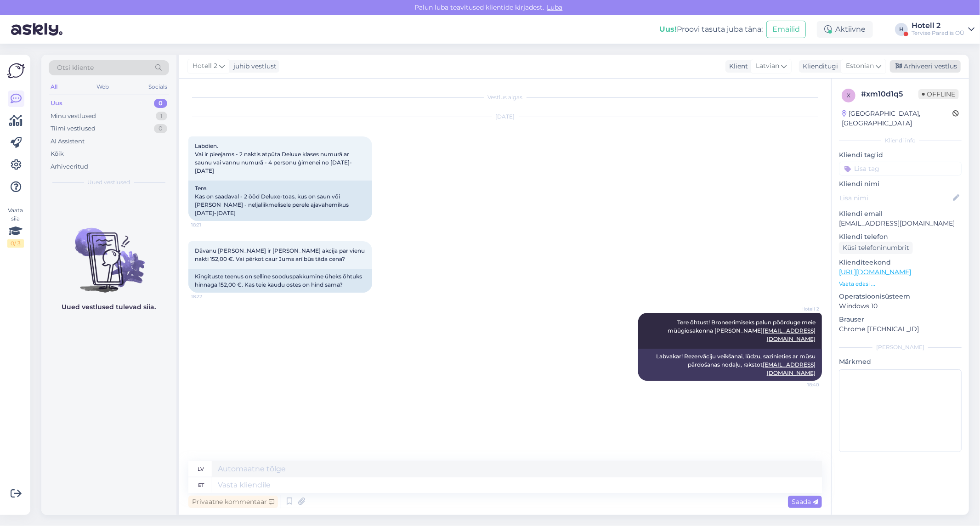 The height and width of the screenshot is (526, 980). What do you see at coordinates (938, 33) in the screenshot?
I see `div: Tervise Paradiis OÜ` at bounding box center [938, 33].